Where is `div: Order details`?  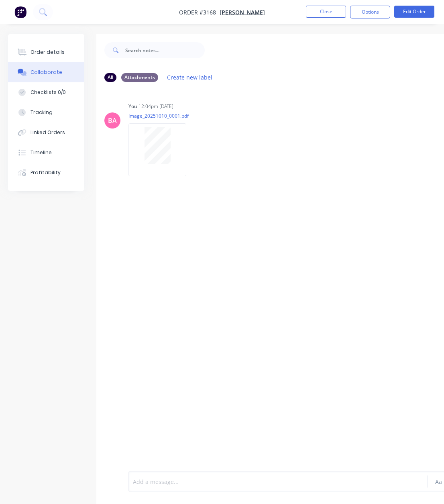 div: Order details is located at coordinates (48, 52).